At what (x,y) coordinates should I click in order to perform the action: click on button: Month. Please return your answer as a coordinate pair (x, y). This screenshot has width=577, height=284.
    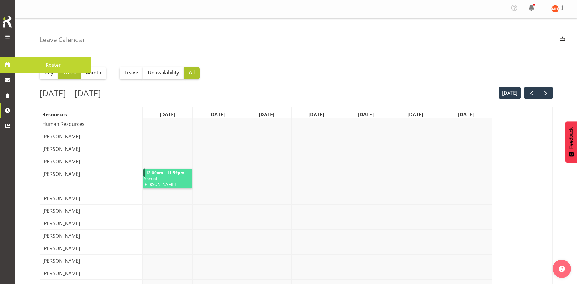
    Looking at the image, I should click on (93, 73).